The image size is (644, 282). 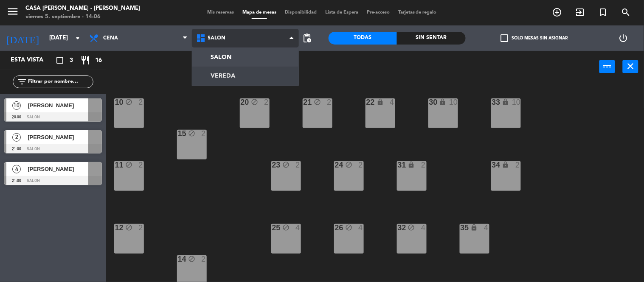 What do you see at coordinates (342, 12) in the screenshot?
I see `span: Lista de Espera` at bounding box center [342, 12].